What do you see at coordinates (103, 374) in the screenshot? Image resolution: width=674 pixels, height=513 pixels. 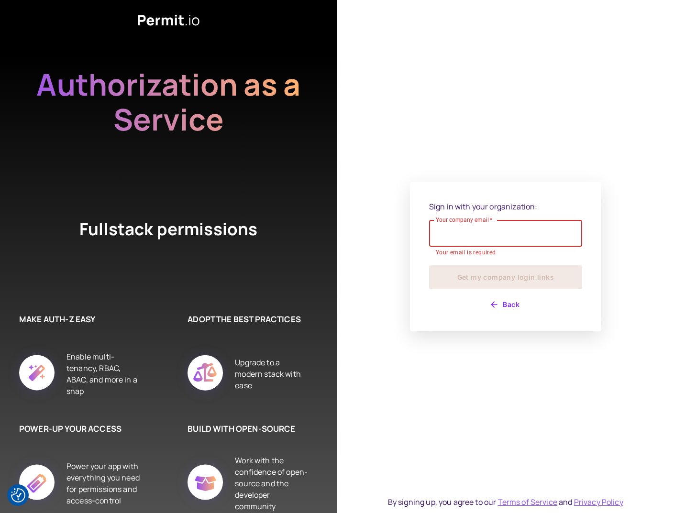 I see `div: Enable multi-tenancy, RBAC, ABAC, and more in a snap` at bounding box center [103, 374].